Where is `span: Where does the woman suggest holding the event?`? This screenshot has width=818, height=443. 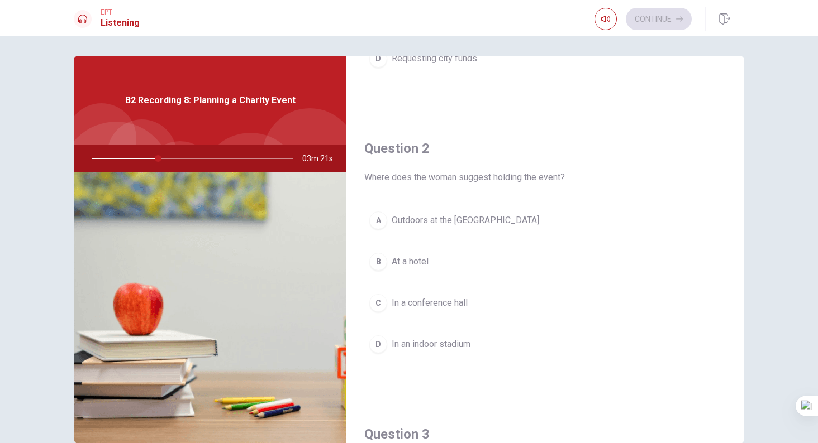 span: Where does the woman suggest holding the event? is located at coordinates (545, 178).